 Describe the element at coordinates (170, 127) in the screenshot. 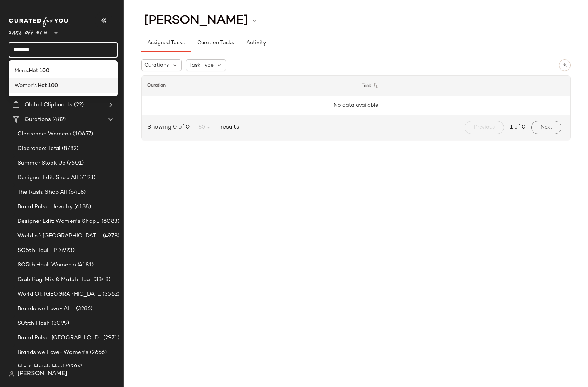

I see `span: Showing 0 of 0` at that location.